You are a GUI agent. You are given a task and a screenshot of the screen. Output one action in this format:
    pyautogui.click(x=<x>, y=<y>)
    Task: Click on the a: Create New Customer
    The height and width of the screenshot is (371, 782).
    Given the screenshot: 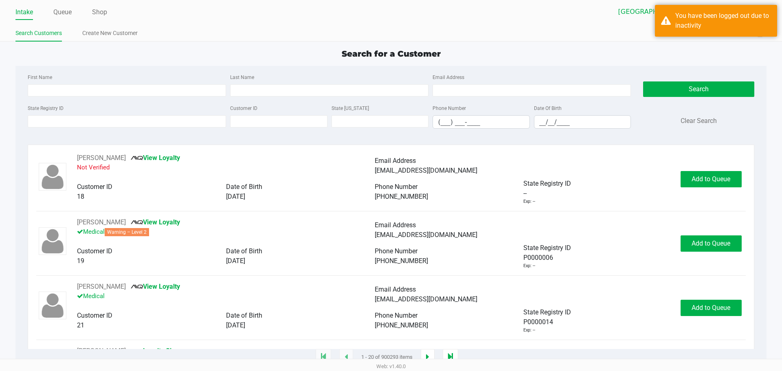 What is the action you would take?
    pyautogui.click(x=110, y=33)
    